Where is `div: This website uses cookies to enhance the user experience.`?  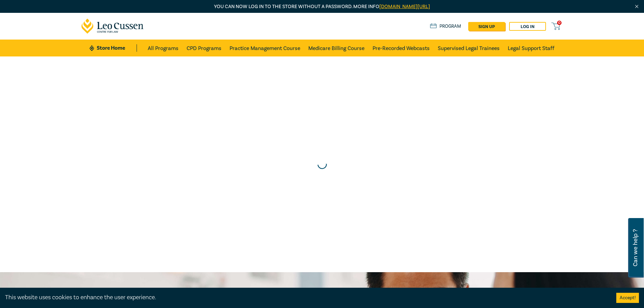 div: This website uses cookies to enhance the user experience. is located at coordinates (306, 298).